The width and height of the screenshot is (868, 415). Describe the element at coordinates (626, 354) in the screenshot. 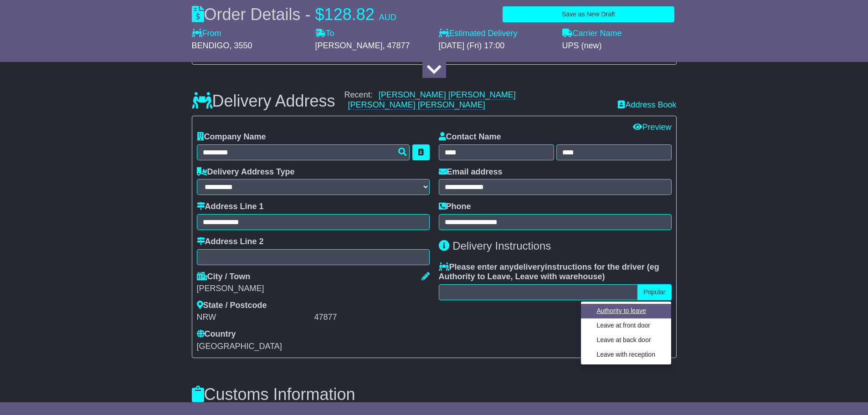

I see `a: Leave with reception` at that location.